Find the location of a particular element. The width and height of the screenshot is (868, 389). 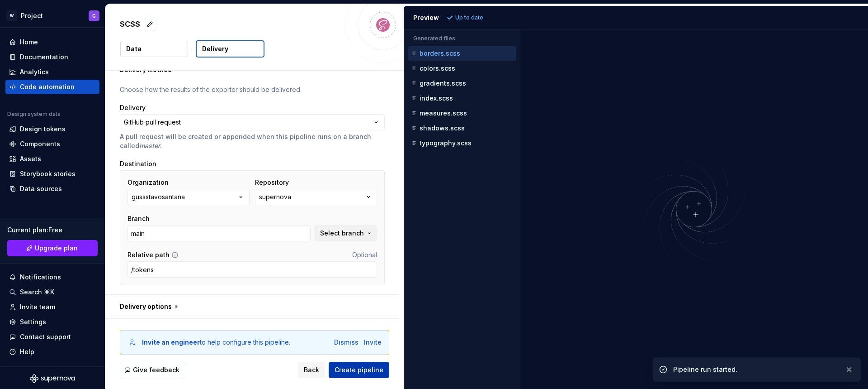

div: Storybook stories is located at coordinates (47, 173).